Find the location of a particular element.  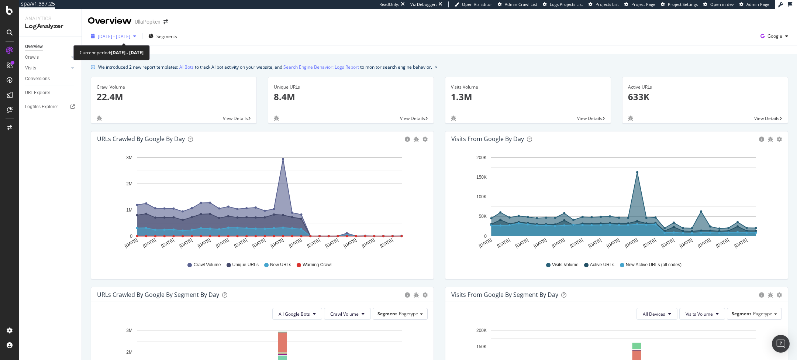

a: Projects List is located at coordinates (604, 4).